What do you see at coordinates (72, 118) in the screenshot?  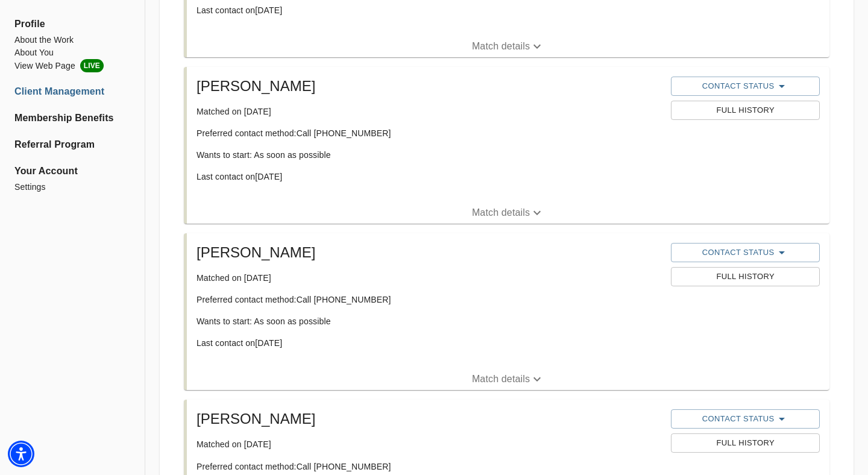 I see `a: Membership Benefits` at bounding box center [72, 118].